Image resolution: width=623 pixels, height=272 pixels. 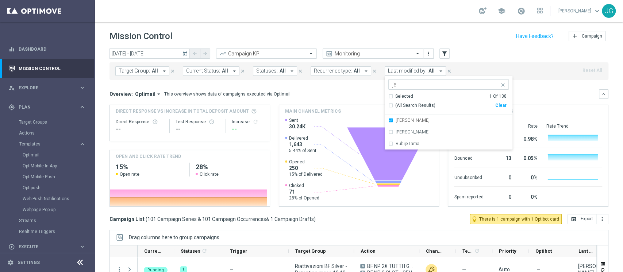 I want to click on div: Bounced, so click(x=468, y=158).